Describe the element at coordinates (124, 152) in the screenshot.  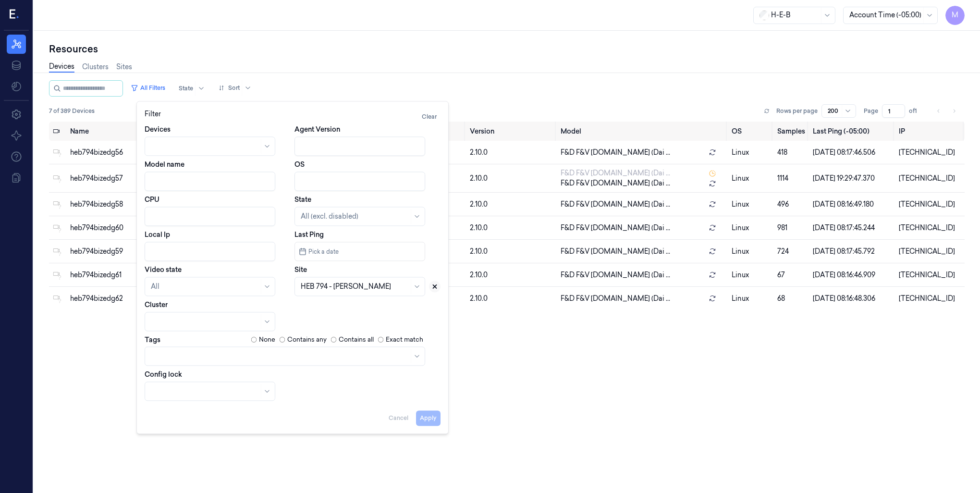
I see `div: heb794bizedg56` at that location.